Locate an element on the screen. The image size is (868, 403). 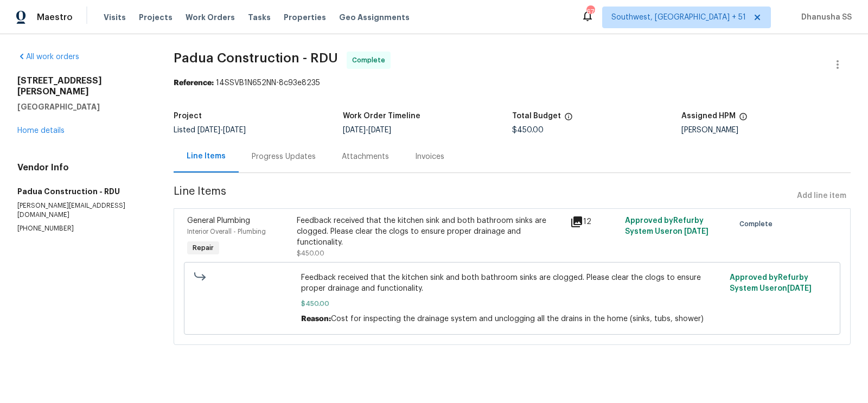
a: All work orders is located at coordinates (48, 57).